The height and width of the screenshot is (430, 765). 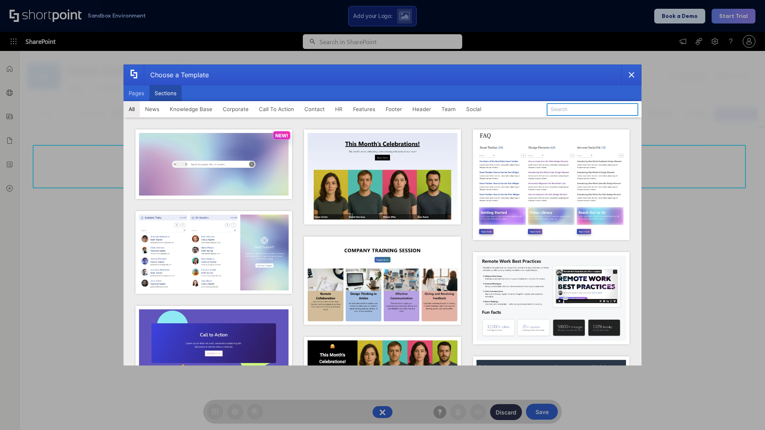 What do you see at coordinates (136, 93) in the screenshot?
I see `button: Pages` at bounding box center [136, 93].